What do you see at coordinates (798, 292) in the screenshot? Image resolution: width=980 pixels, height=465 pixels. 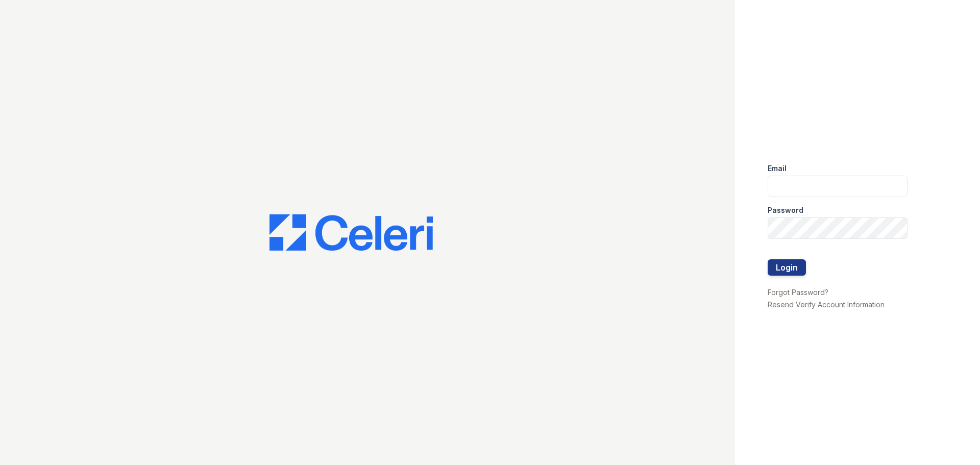 I see `a: Forgot Password?` at bounding box center [798, 292].